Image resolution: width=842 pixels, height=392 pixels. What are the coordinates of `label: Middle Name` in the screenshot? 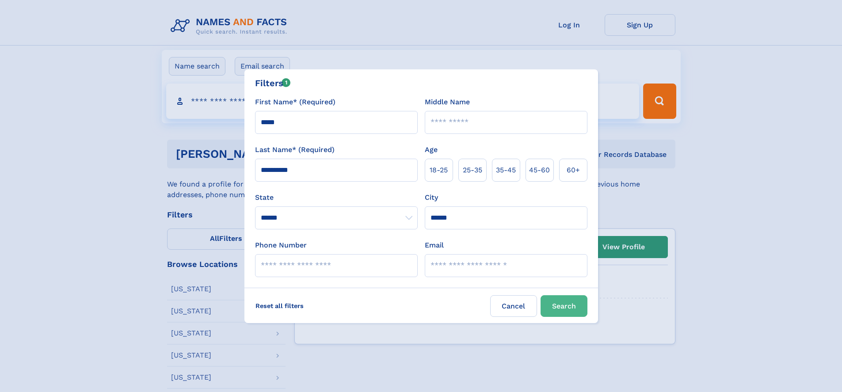 It's located at (447, 102).